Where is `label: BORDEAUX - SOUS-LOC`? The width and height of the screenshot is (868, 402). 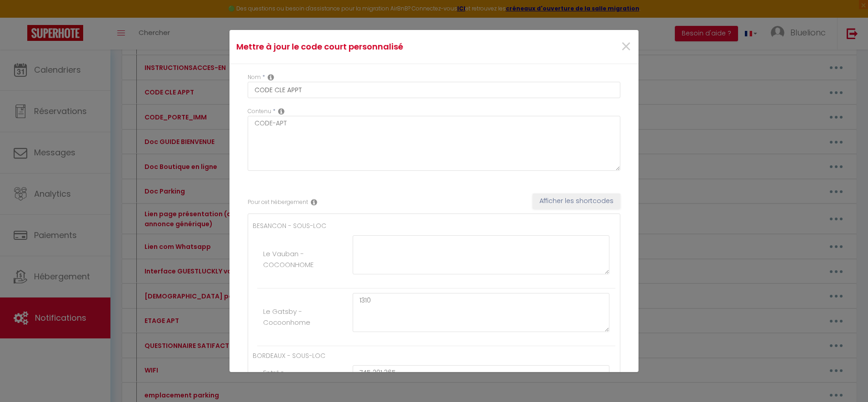 label: BORDEAUX - SOUS-LOC is located at coordinates (289, 356).